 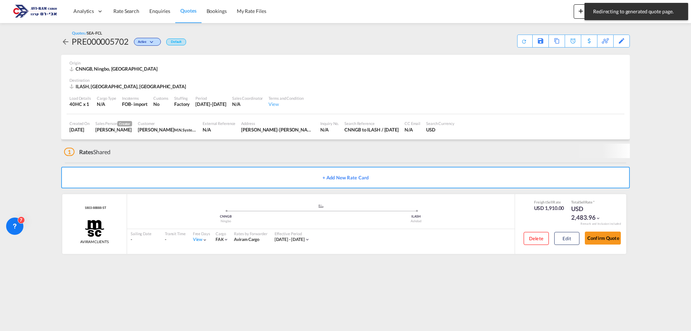 What do you see at coordinates (250, 239) in the screenshot?
I see `div: Aviram Cargo` at bounding box center [250, 239].